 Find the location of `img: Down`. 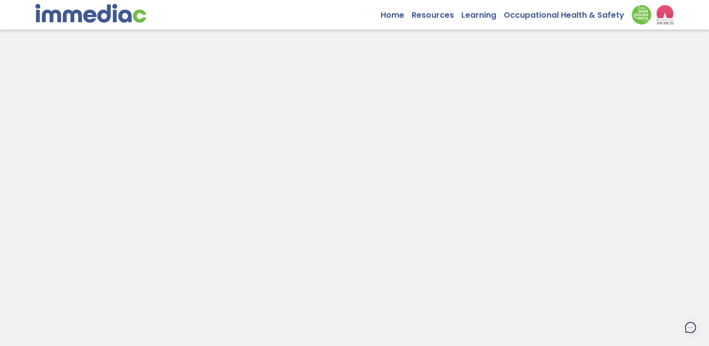

img: Down is located at coordinates (641, 15).